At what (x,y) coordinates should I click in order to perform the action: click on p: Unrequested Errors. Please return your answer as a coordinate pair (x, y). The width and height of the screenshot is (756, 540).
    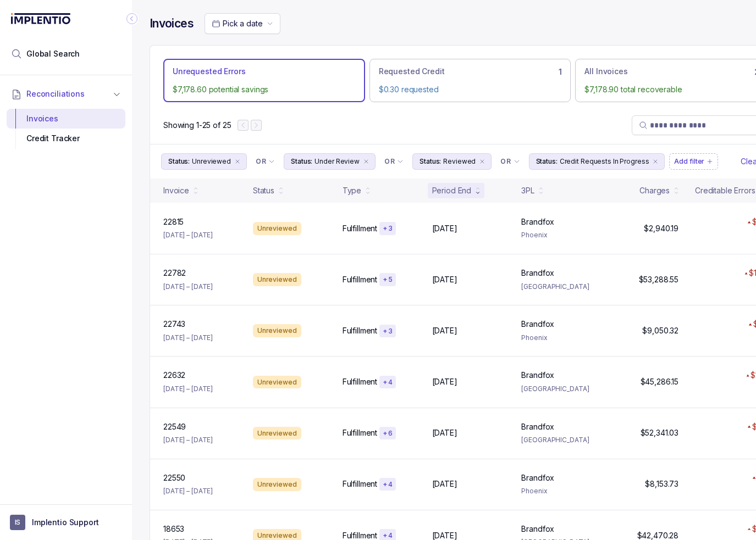
    Looking at the image, I should click on (209, 72).